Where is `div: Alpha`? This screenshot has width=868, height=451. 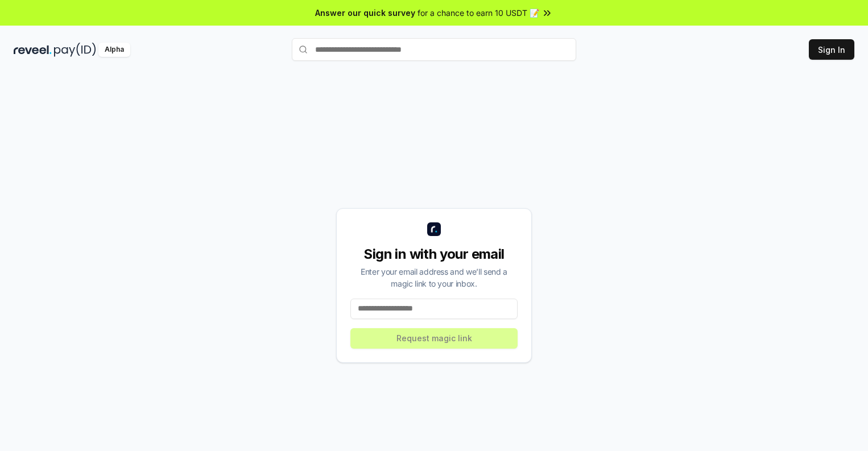 div: Alpha is located at coordinates (115, 50).